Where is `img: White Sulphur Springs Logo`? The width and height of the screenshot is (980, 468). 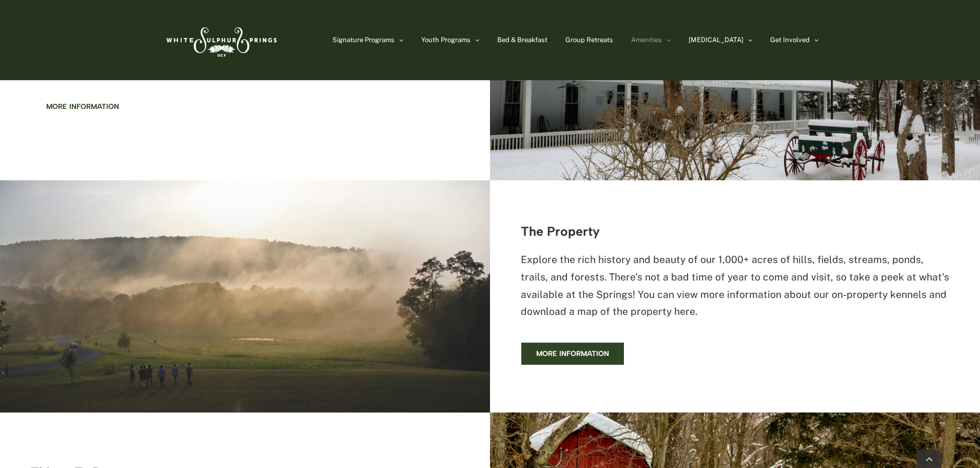 img: White Sulphur Springs Logo is located at coordinates (221, 40).